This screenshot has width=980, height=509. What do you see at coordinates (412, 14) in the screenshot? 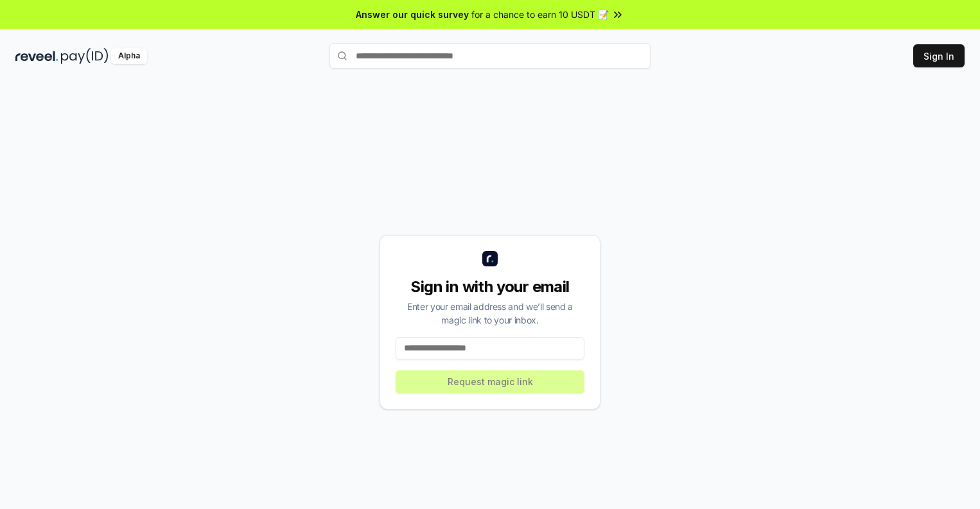
I see `span: Answer our quick survey` at bounding box center [412, 14].